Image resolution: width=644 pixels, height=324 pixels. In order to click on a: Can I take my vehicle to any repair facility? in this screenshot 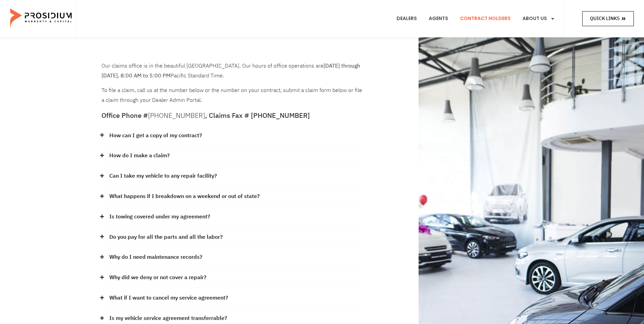, I will do `click(163, 176)`.